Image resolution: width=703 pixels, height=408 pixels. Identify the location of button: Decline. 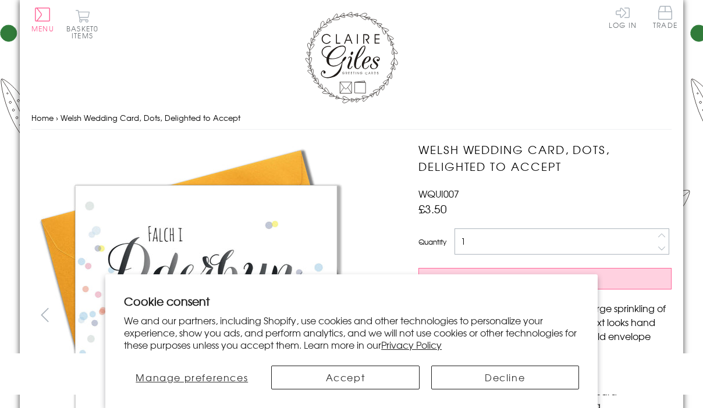
(505, 378).